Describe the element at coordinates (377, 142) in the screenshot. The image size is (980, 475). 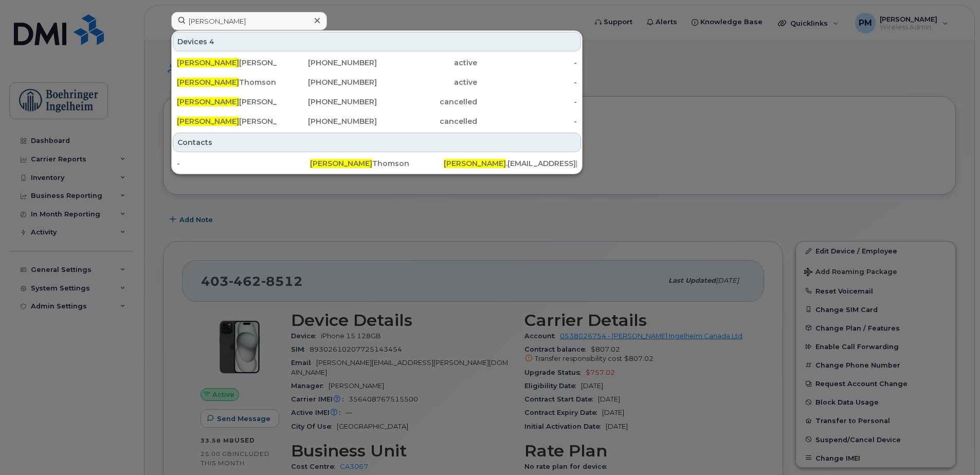
I see `div: Contacts` at that location.